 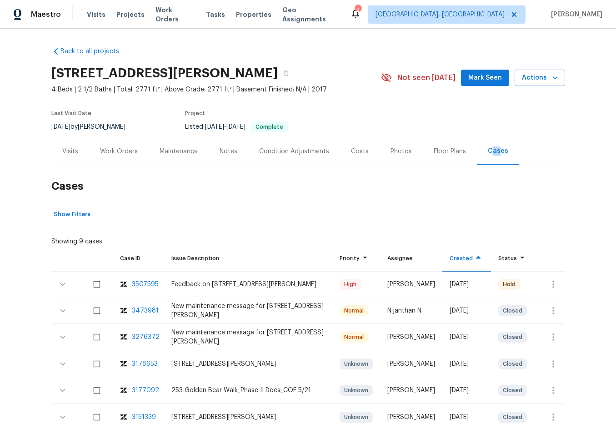 I want to click on span: High, so click(x=350, y=284).